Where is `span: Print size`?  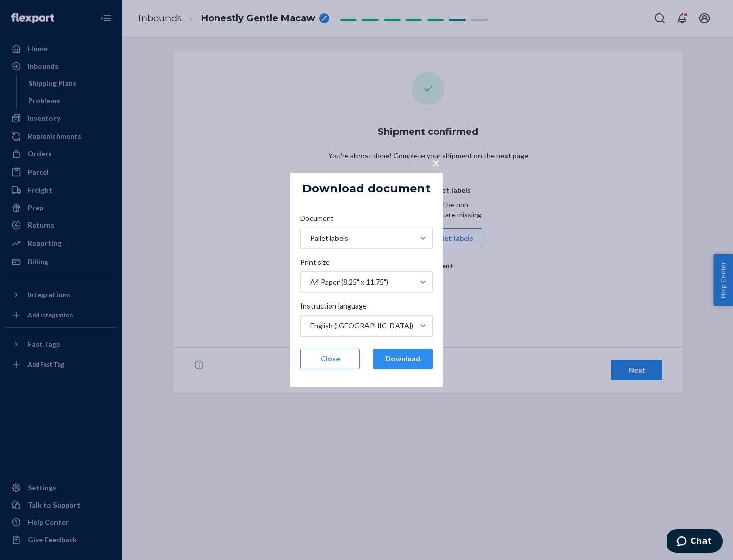
span: Print size is located at coordinates (315, 264).